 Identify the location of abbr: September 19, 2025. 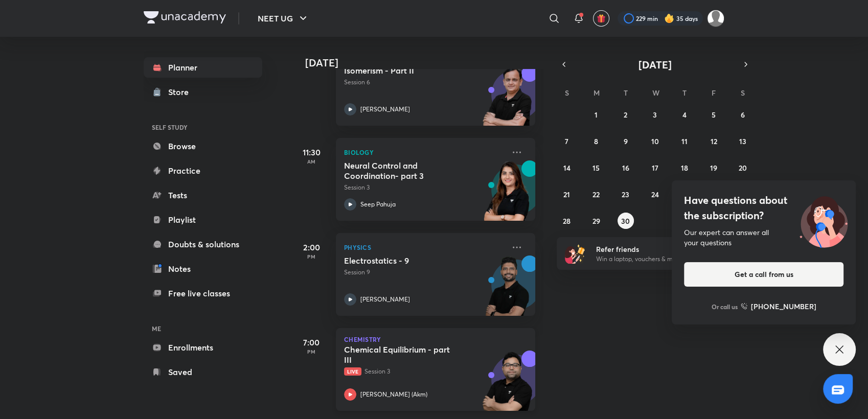
(714, 168).